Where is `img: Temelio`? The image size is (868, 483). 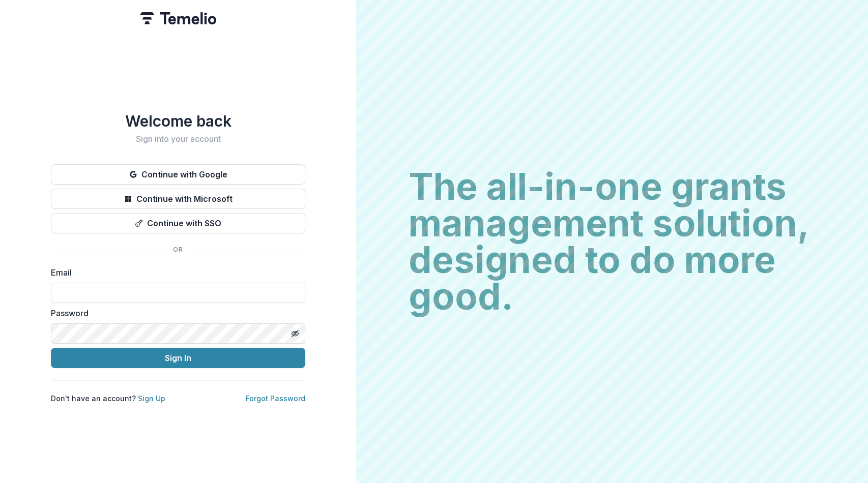
img: Temelio is located at coordinates (178, 18).